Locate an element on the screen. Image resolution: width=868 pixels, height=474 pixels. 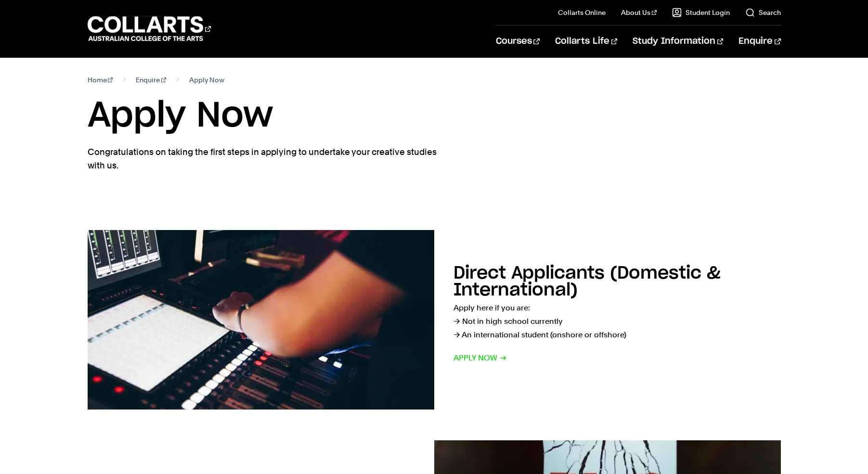
a: Courses is located at coordinates (517, 41).